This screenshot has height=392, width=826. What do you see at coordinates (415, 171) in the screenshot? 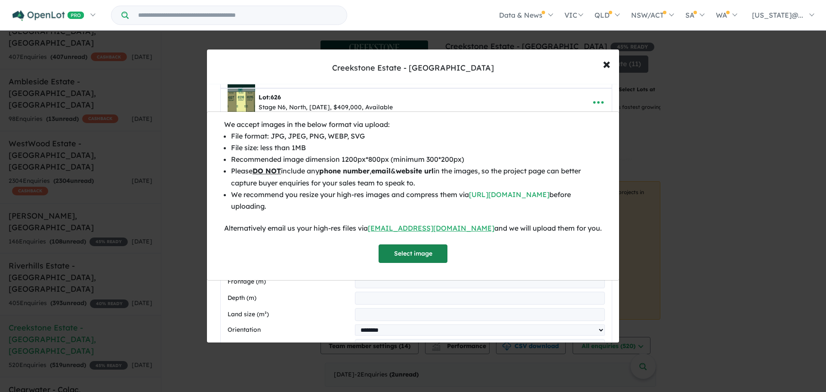
I see `b: website url` at bounding box center [415, 171].